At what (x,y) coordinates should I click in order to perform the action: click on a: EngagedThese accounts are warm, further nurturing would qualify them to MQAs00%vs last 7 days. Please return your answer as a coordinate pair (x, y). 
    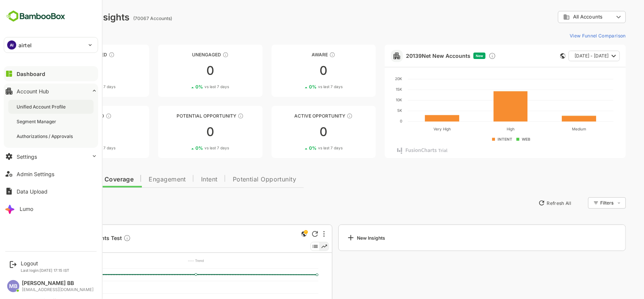
    Looking at the image, I should click on (70, 132).